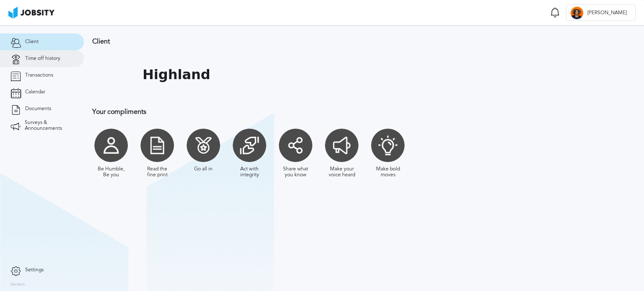 The width and height of the screenshot is (644, 291). Describe the element at coordinates (111, 172) in the screenshot. I see `div: Be Humble, Be you` at that location.